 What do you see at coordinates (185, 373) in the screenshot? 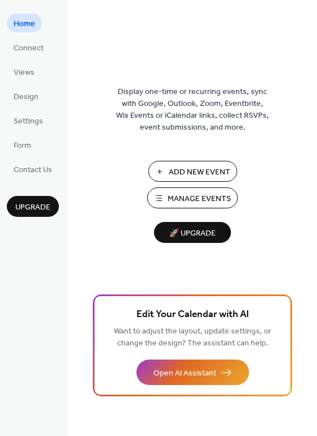
I see `span: Open AI Assistant` at bounding box center [185, 373].